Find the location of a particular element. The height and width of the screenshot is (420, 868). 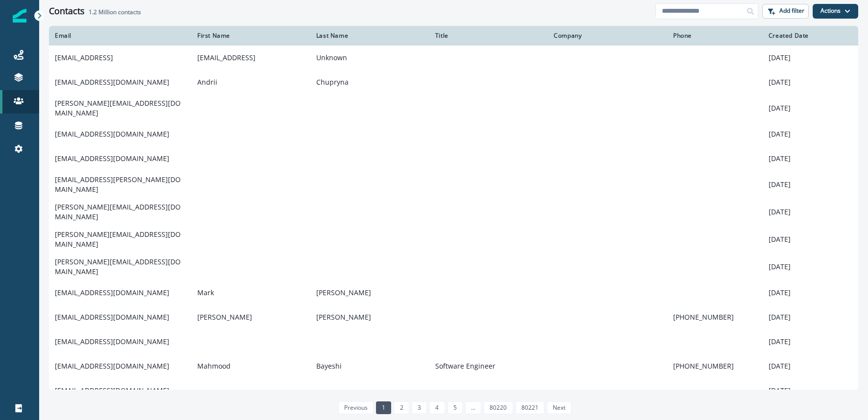

ul: Pagination is located at coordinates (454, 408).